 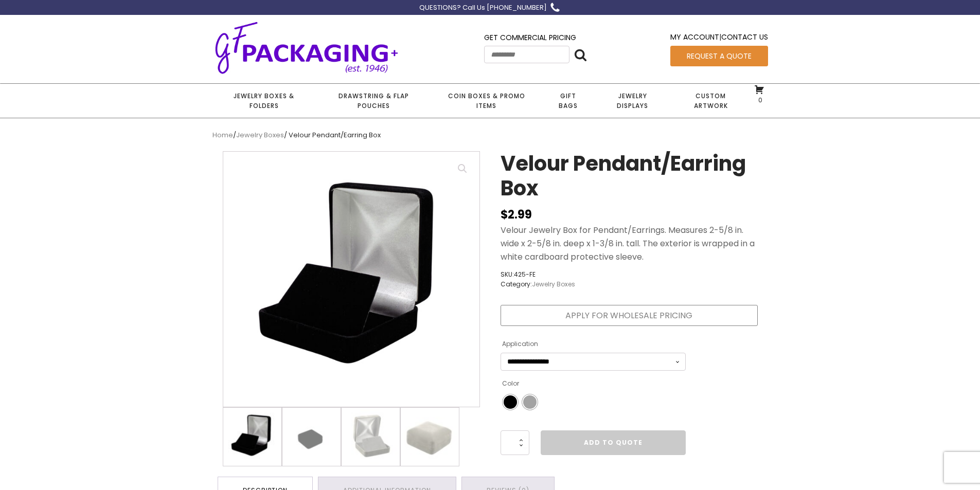 I want to click on span: 0, so click(x=758, y=100).